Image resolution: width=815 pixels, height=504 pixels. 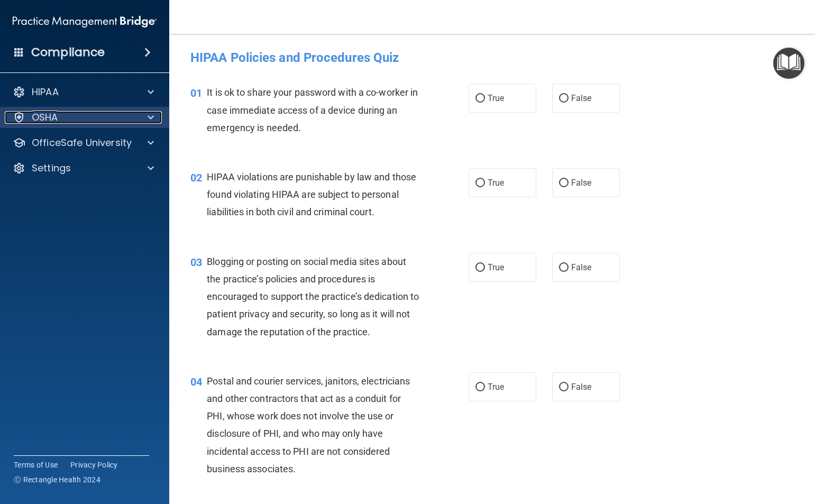 I want to click on span: Ⓒ Rectangle Health 2024, so click(x=57, y=480).